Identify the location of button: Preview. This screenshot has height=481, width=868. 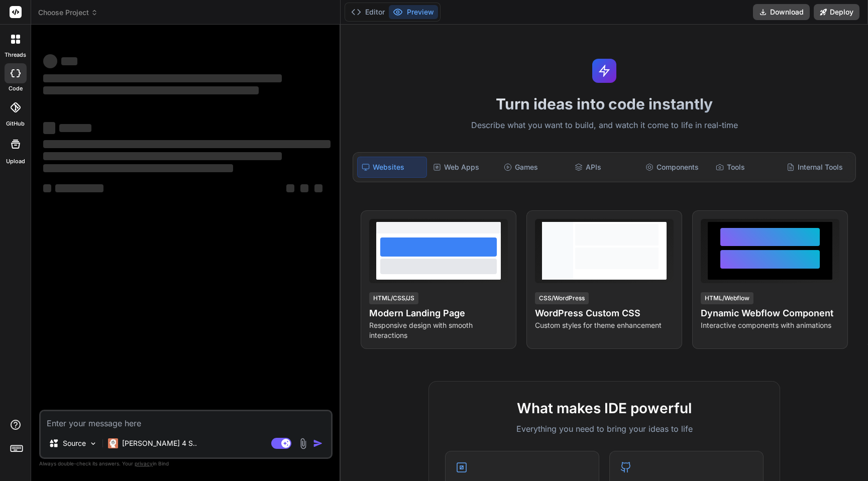
(413, 12).